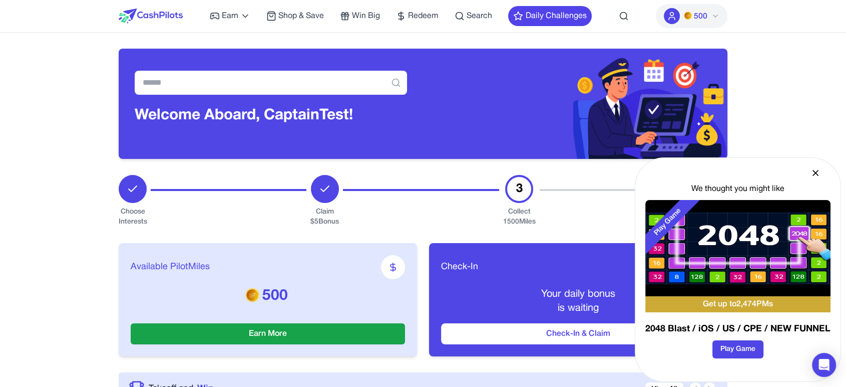 The height and width of the screenshot is (387, 846). I want to click on button: Daily Challenges, so click(550, 16).